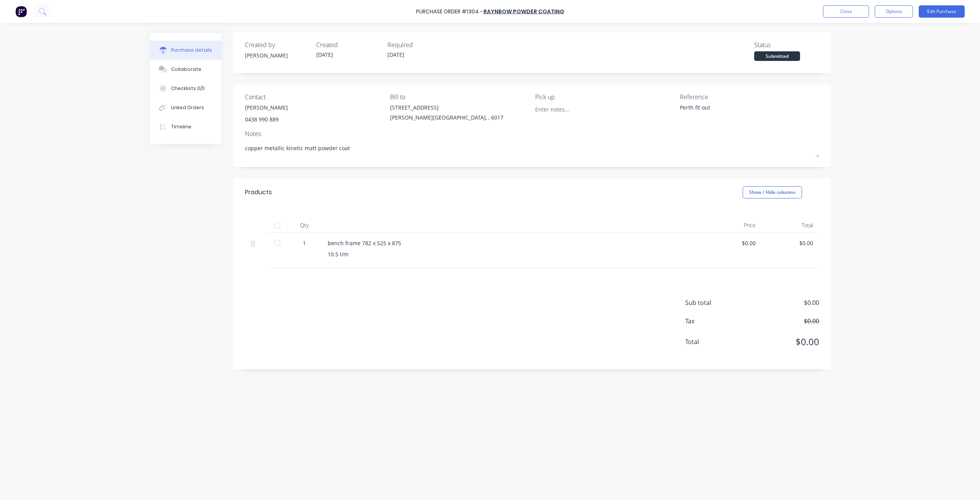  What do you see at coordinates (791, 225) in the screenshot?
I see `div: Total` at bounding box center [791, 225].